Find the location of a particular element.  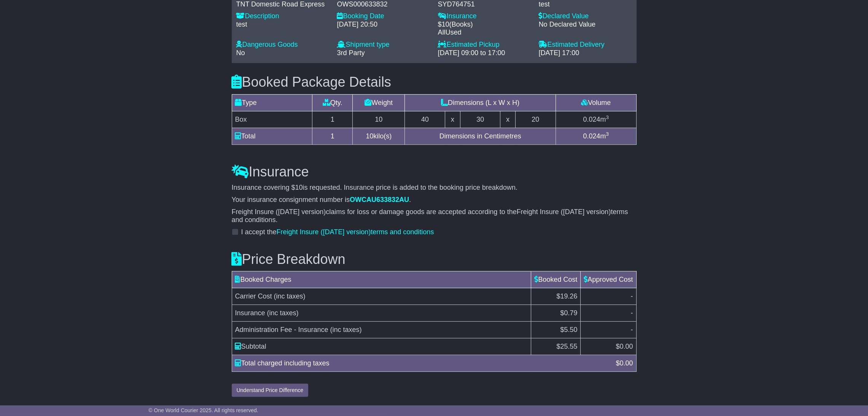

div: Estimated Pickup is located at coordinates (485, 45).